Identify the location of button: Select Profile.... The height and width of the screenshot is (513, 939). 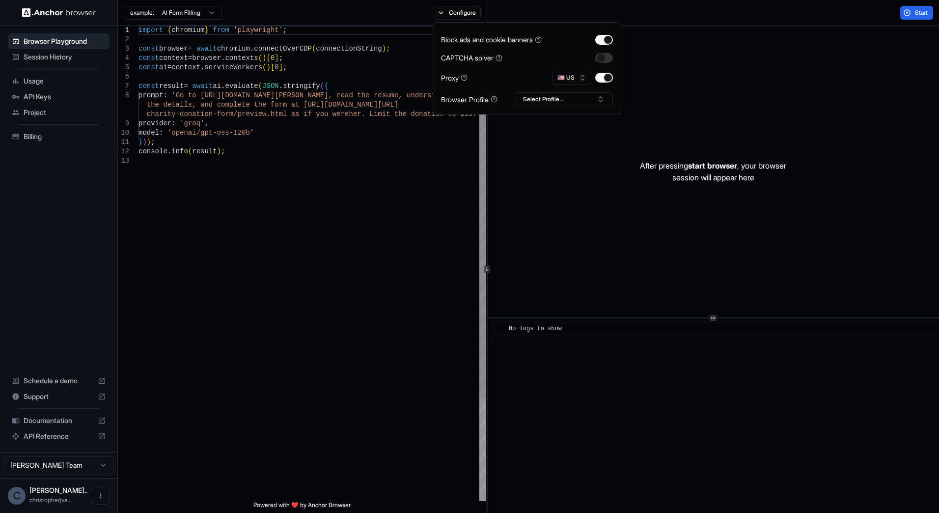
(564, 99).